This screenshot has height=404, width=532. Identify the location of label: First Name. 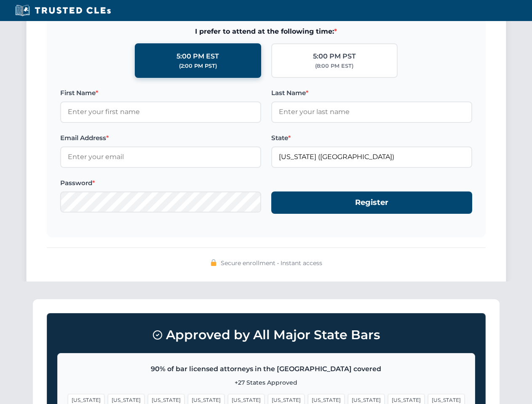
(161, 93).